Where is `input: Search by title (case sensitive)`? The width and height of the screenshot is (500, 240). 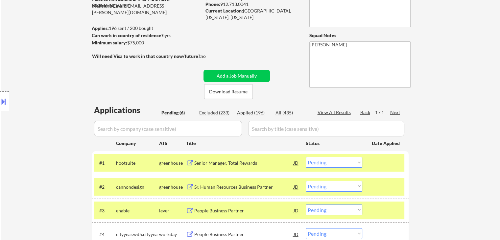
input: Search by title (case sensitive) is located at coordinates (326, 128).